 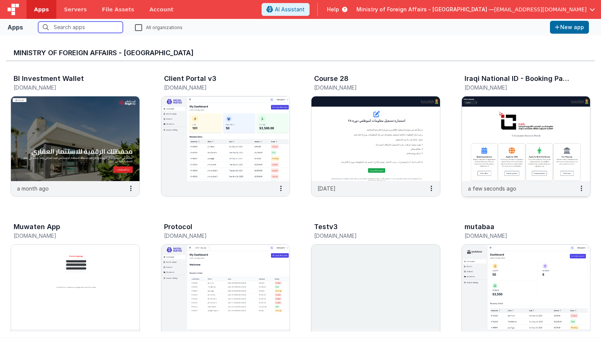 I want to click on h3: Course 28, so click(x=331, y=79).